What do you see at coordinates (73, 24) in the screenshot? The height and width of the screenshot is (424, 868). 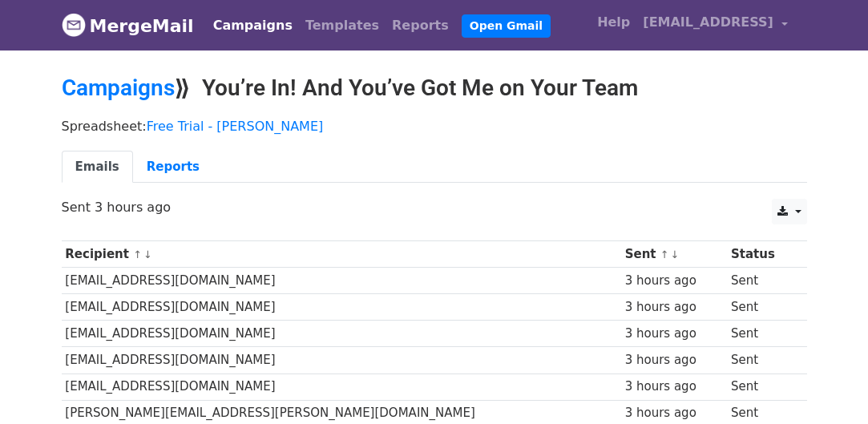 I see `img: MergeMail logo` at bounding box center [73, 24].